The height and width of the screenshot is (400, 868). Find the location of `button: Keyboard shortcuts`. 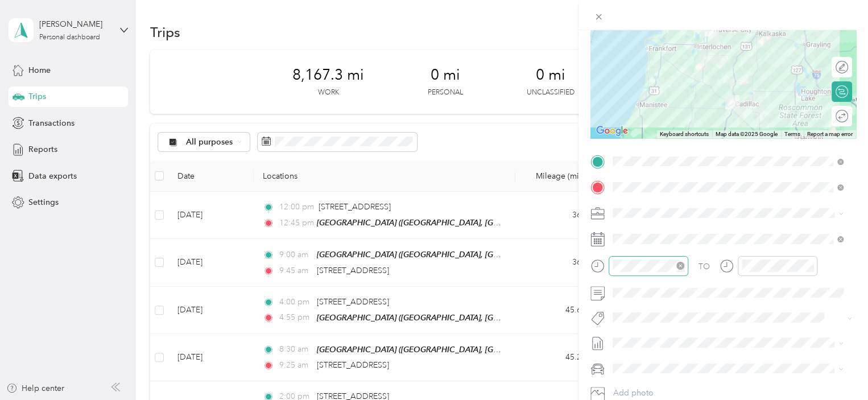

button: Keyboard shortcuts is located at coordinates (684, 134).